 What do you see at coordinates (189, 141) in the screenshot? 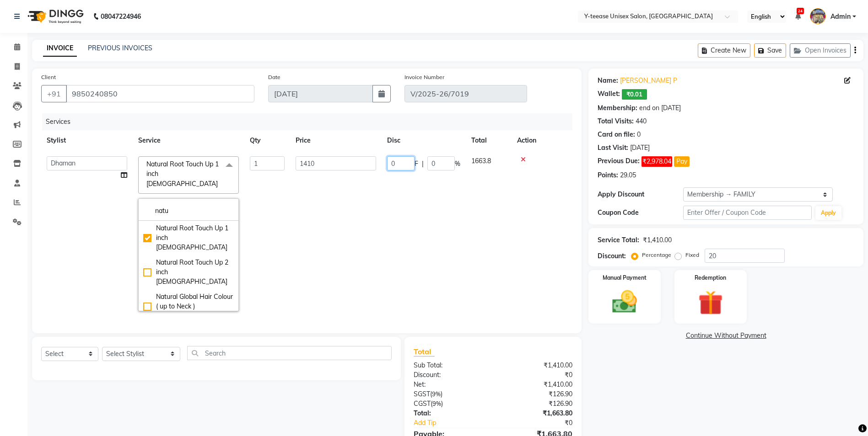
I see `th: Service` at bounding box center [189, 141].